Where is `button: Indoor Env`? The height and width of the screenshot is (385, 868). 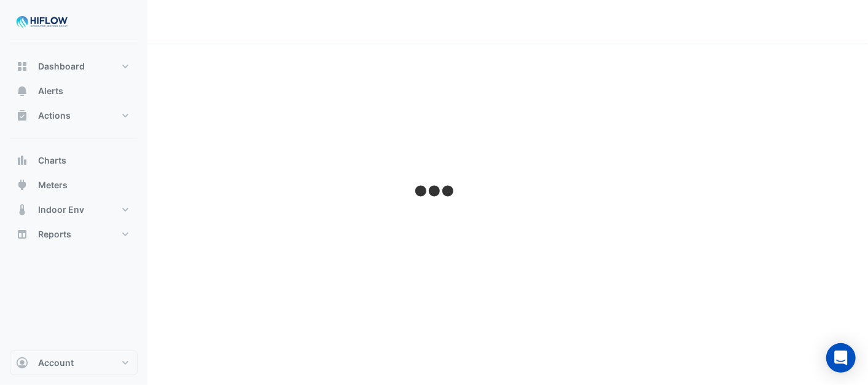 button: Indoor Env is located at coordinates (73, 209).